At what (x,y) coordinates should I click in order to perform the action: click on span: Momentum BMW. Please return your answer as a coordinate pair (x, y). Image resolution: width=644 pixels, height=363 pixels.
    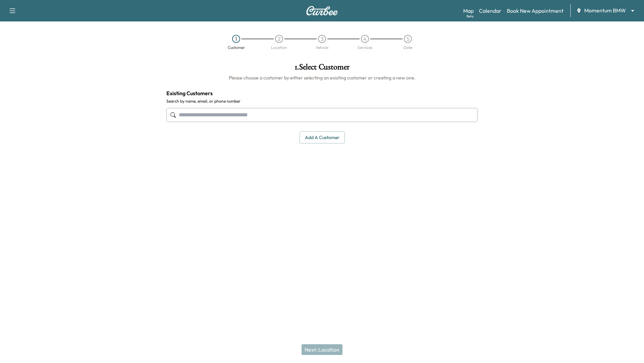
    Looking at the image, I should click on (605, 10).